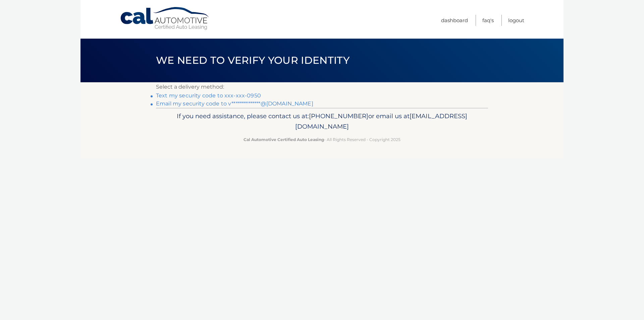 The width and height of the screenshot is (644, 320). Describe the element at coordinates (284, 139) in the screenshot. I see `strong: Cal Automotive Certified Auto Leasing` at that location.